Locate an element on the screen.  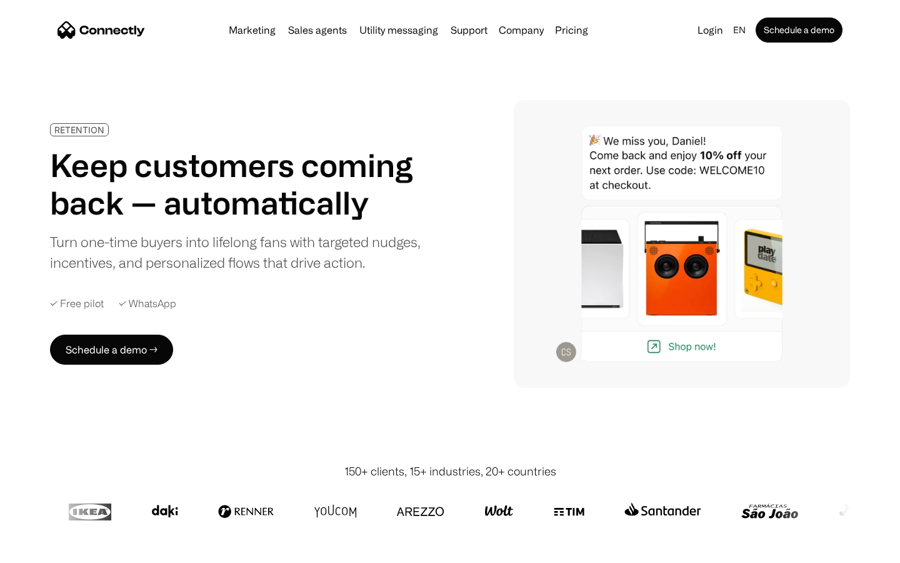
ul: Language list is located at coordinates (50, 550).